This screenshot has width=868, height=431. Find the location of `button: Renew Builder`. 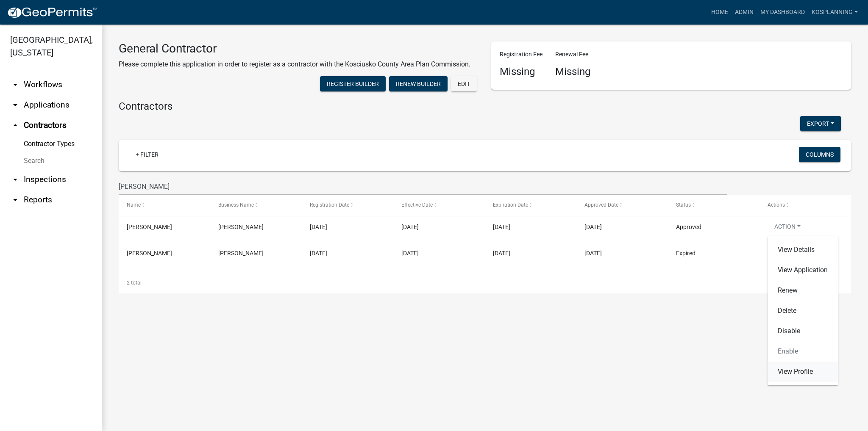

button: Renew Builder is located at coordinates (418, 84).